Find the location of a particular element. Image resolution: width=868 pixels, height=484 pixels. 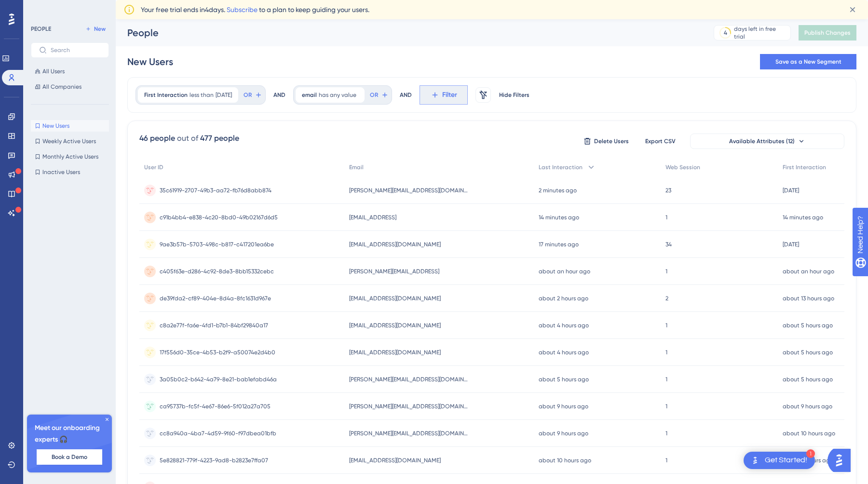

span: ca95737b-fc5f-4e67-86e6-5f012a27a705 is located at coordinates (215, 407).